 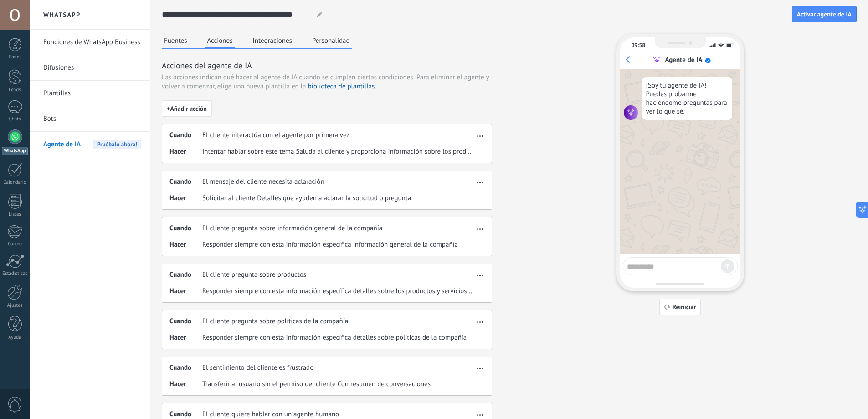 I want to click on div: Listas, so click(x=15, y=214).